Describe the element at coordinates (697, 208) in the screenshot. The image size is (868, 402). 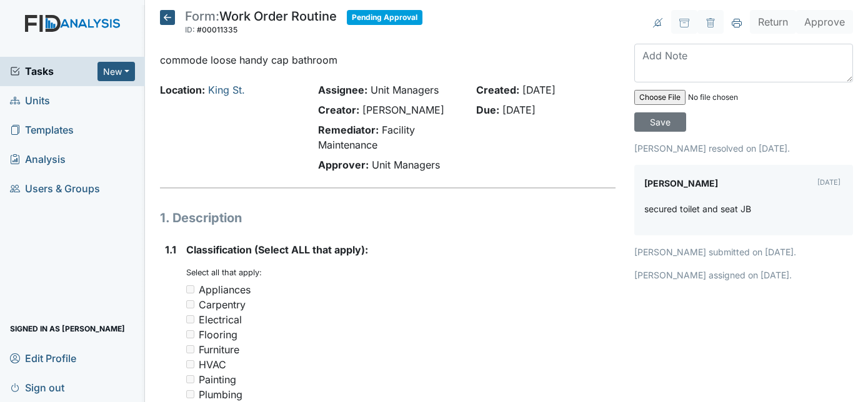
I see `p: secured toilet and seat JB` at that location.